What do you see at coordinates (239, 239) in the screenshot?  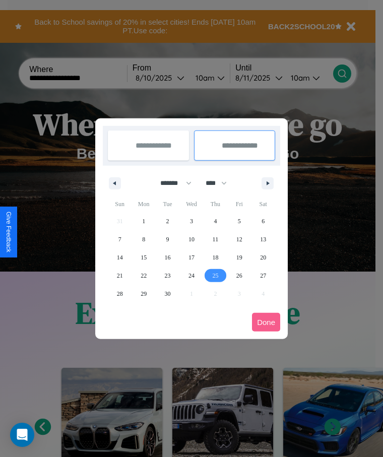 I see `span: 12` at bounding box center [239, 239].